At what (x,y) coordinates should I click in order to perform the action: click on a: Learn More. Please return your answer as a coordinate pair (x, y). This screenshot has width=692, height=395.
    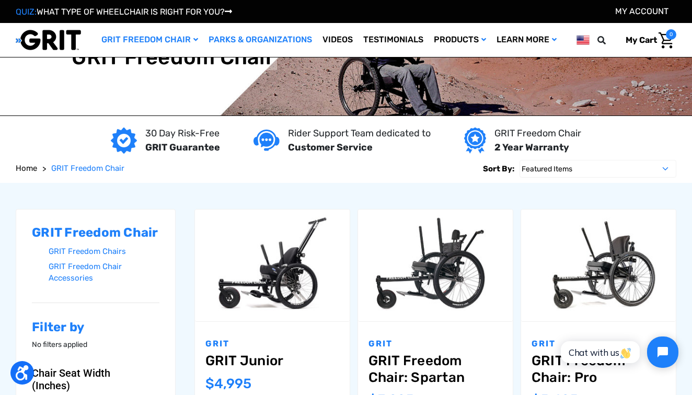
    Looking at the image, I should click on (526, 40).